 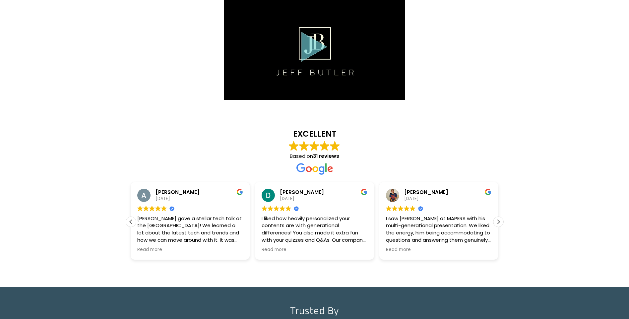 I want to click on img: Anna K. profile picture, so click(x=144, y=195).